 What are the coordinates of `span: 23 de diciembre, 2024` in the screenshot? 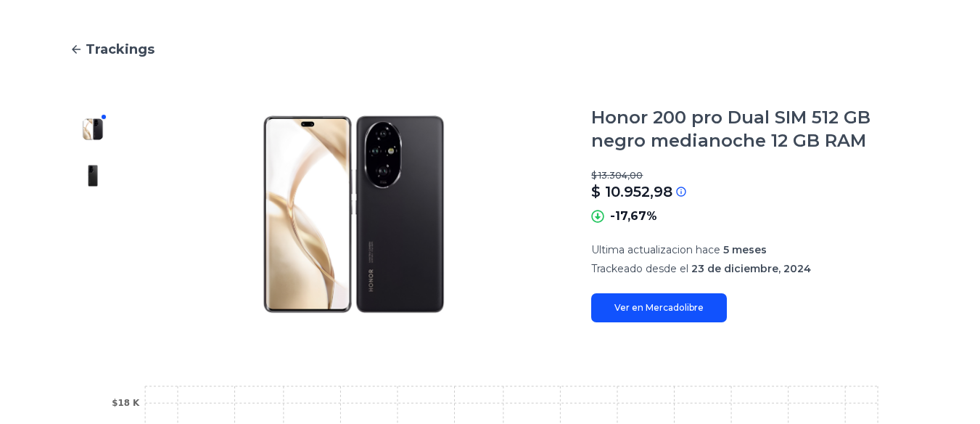 It's located at (751, 268).